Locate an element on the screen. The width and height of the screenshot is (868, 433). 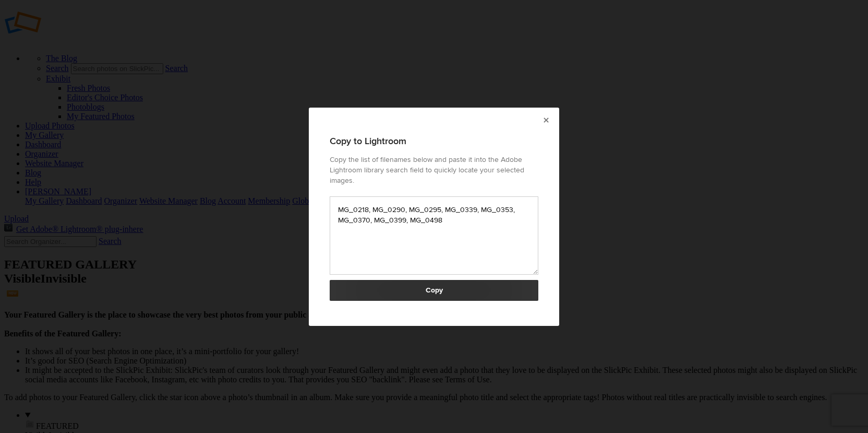
textarea: MG_0218, MG_0290, MG_0295, MG_0339, MG_0353, MG_0370, MG_0399, MG_0498 is located at coordinates (434, 235).